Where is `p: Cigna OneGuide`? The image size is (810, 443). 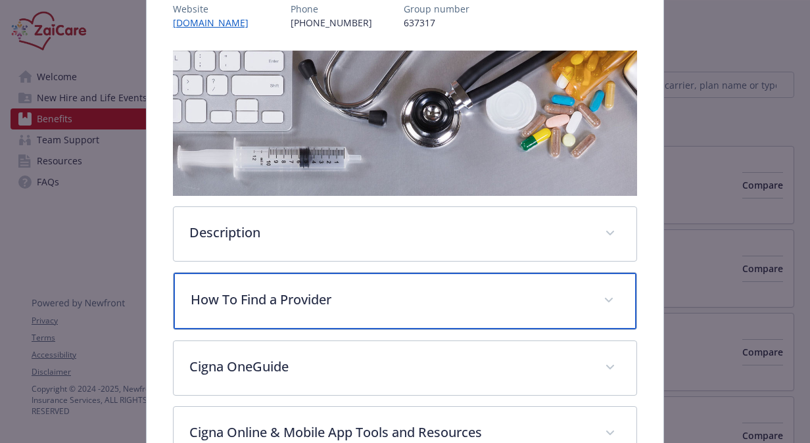
p: Cigna OneGuide is located at coordinates (389, 367).